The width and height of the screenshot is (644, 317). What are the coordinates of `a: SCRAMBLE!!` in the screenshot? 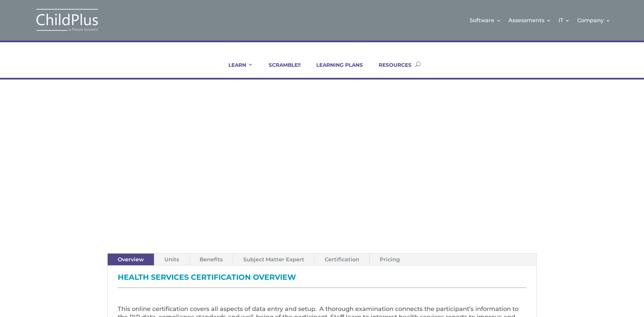 It's located at (281, 70).